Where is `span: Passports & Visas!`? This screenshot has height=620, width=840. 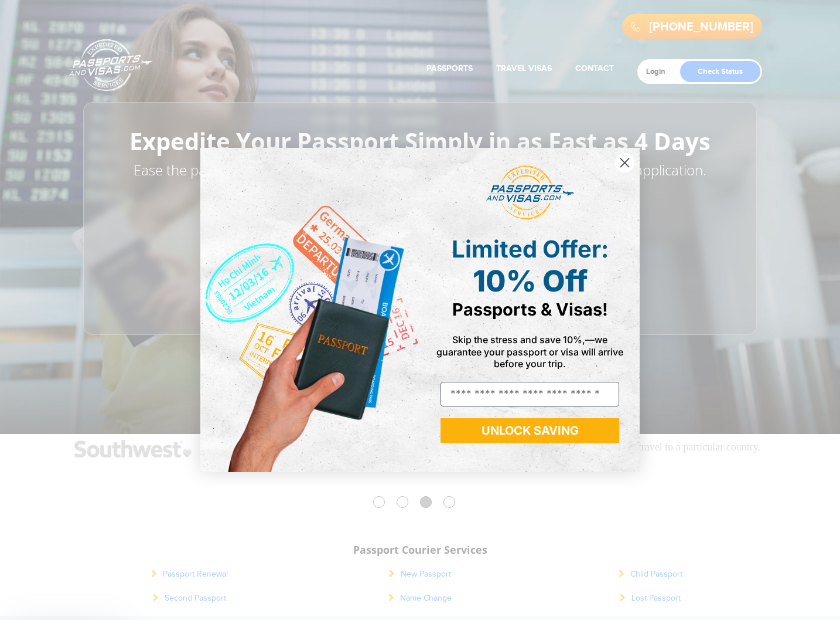 span: Passports & Visas! is located at coordinates (531, 309).